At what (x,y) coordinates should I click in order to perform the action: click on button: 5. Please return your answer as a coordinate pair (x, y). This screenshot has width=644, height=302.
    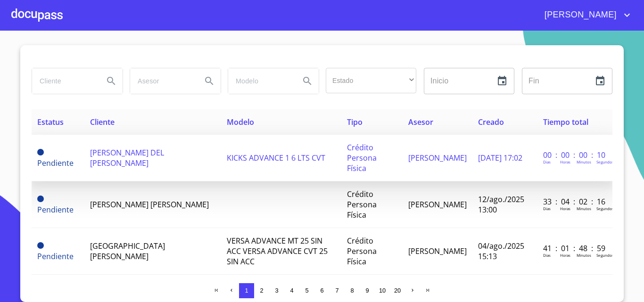
    Looking at the image, I should click on (307, 291).